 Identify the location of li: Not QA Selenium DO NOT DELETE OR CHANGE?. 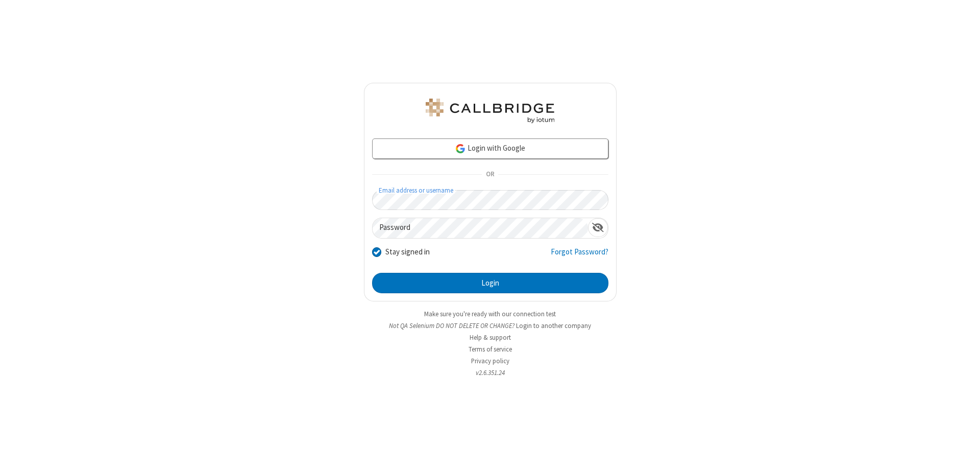
(490, 326).